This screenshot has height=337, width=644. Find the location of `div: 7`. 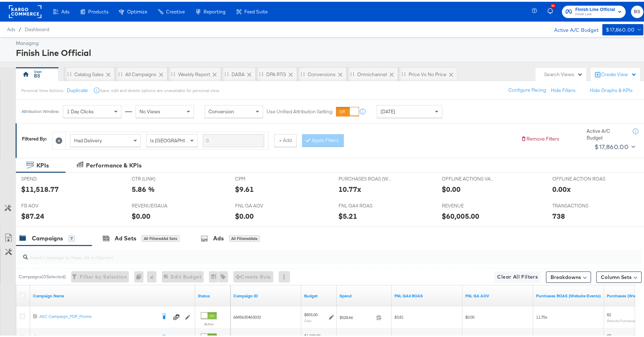

div: 7 is located at coordinates (72, 237).